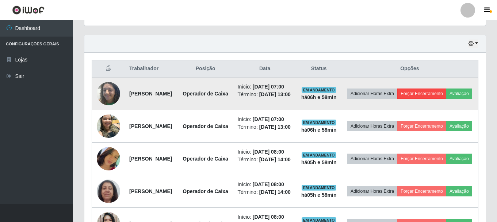 This screenshot has width=497, height=222. Describe the element at coordinates (206, 69) in the screenshot. I see `th: Posição` at that location.